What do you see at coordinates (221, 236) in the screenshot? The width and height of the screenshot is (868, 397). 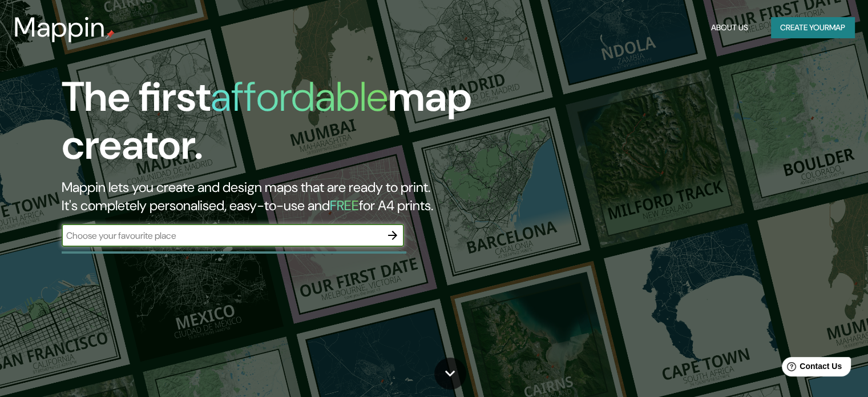 I see `input: Choose your favourite place` at bounding box center [221, 236].